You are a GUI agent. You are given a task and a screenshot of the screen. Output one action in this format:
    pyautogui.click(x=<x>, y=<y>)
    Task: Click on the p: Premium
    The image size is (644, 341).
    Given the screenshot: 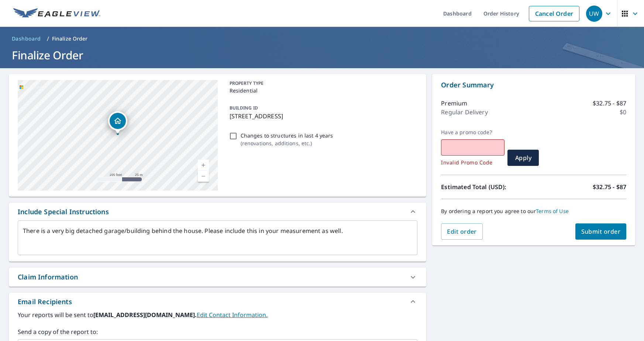 What is the action you would take?
    pyautogui.click(x=454, y=103)
    